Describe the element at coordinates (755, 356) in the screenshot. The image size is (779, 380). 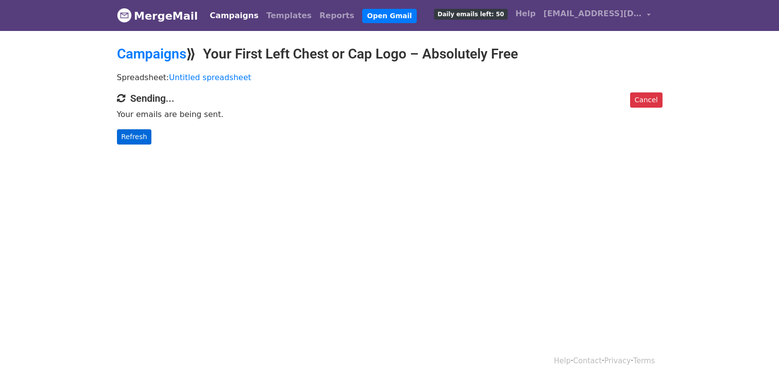
I see `div: Chat Widget` at that location.